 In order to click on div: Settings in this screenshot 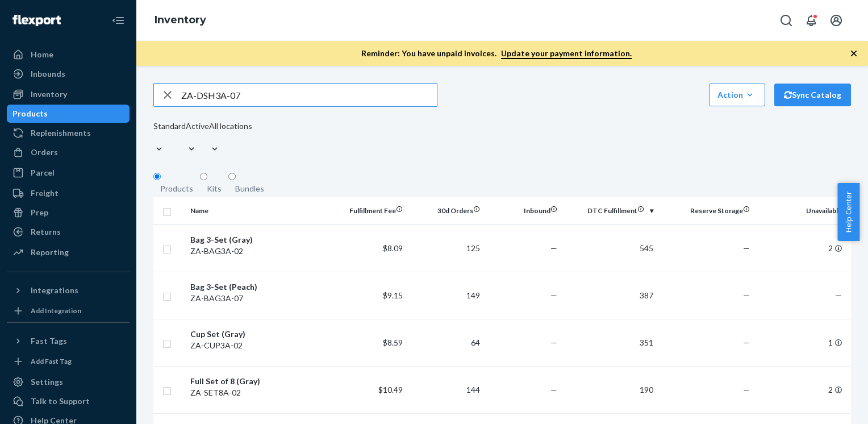, I will do `click(47, 382)`.